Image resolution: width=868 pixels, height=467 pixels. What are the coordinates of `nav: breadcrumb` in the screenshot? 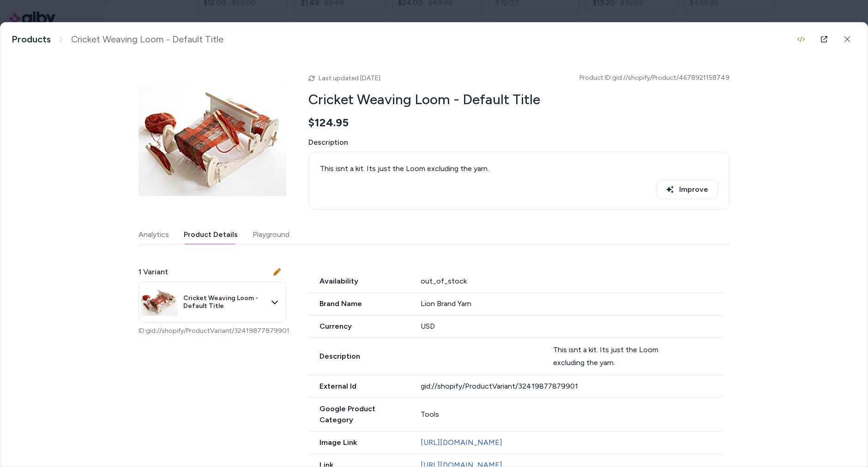 It's located at (117, 39).